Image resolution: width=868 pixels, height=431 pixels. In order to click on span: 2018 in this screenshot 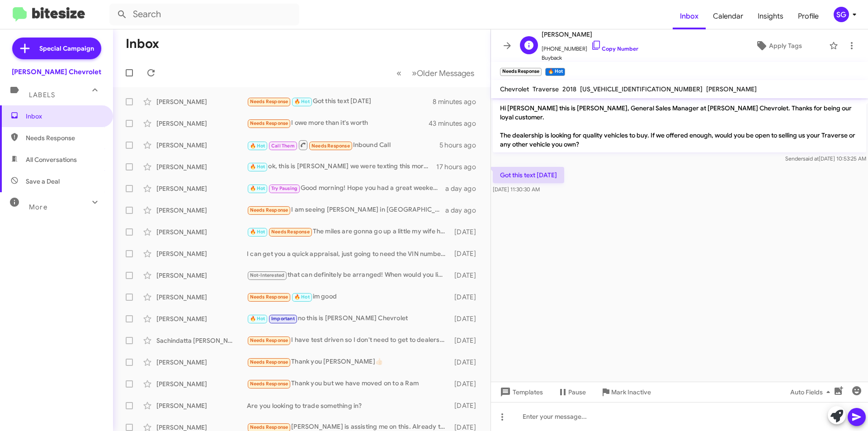, I will do `click(569, 89)`.